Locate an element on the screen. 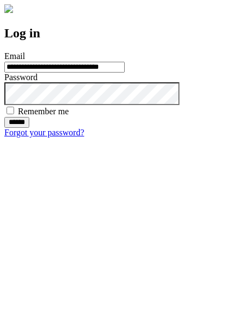 This screenshot has height=326, width=244. a: Forgot your password? is located at coordinates (44, 132).